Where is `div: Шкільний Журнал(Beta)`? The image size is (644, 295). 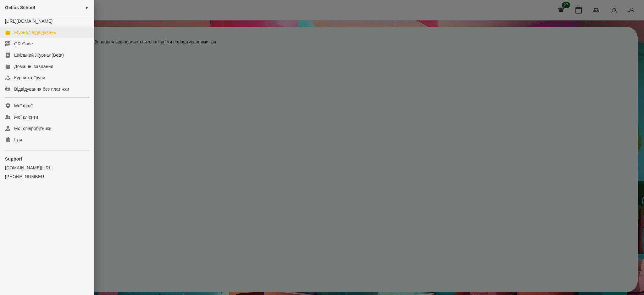
div: Шкільний Журнал(Beta) is located at coordinates (39, 55).